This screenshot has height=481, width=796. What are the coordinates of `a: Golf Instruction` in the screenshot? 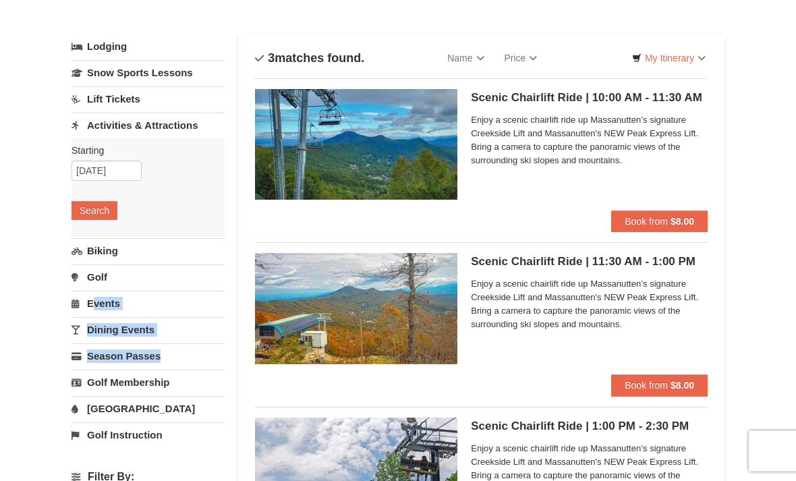 It's located at (148, 435).